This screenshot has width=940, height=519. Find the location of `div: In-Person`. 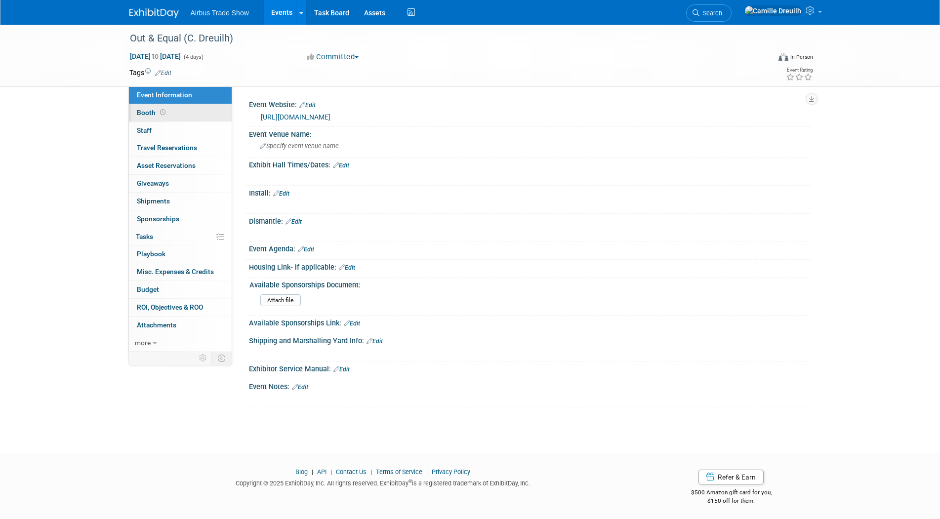

div: In-Person is located at coordinates (801, 57).